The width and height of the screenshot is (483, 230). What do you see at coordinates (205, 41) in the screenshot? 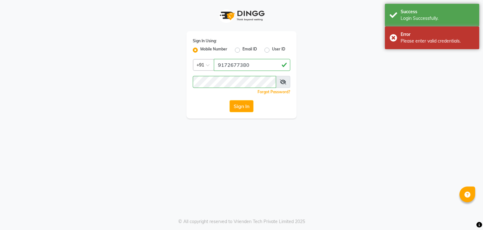
I see `label: Sign In Using:` at bounding box center [205, 41].